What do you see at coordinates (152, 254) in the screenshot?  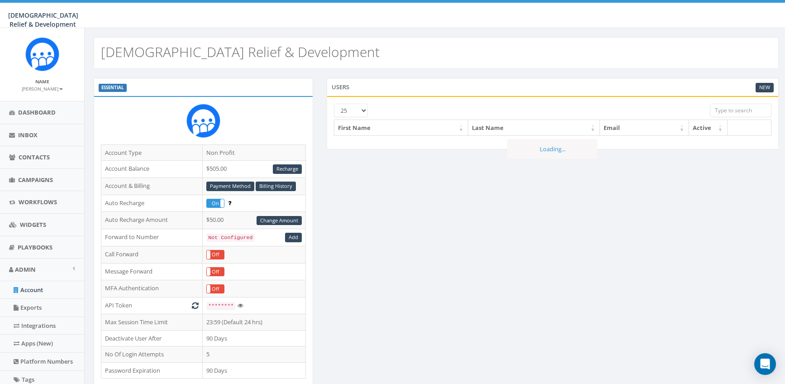 I see `td: Call Forward` at bounding box center [152, 254].